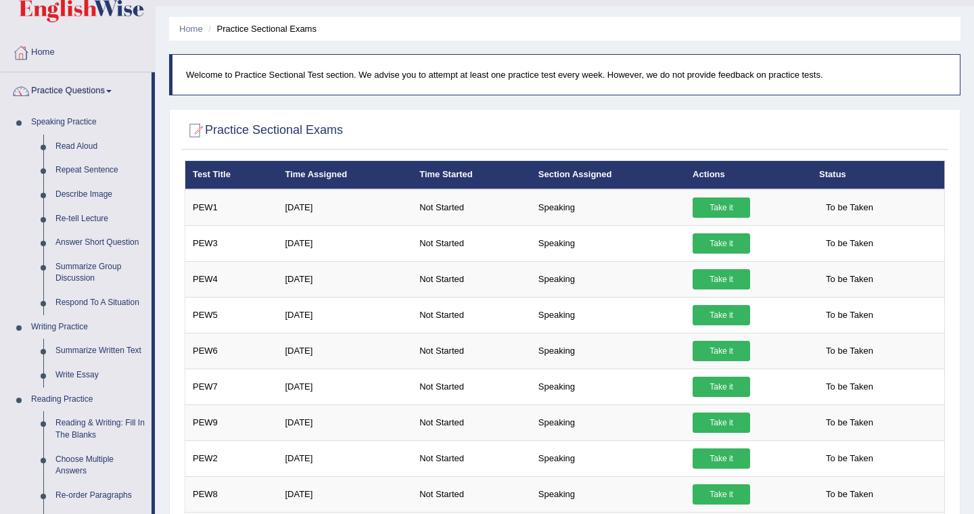 The height and width of the screenshot is (514, 974). I want to click on a: Writing Practice, so click(88, 327).